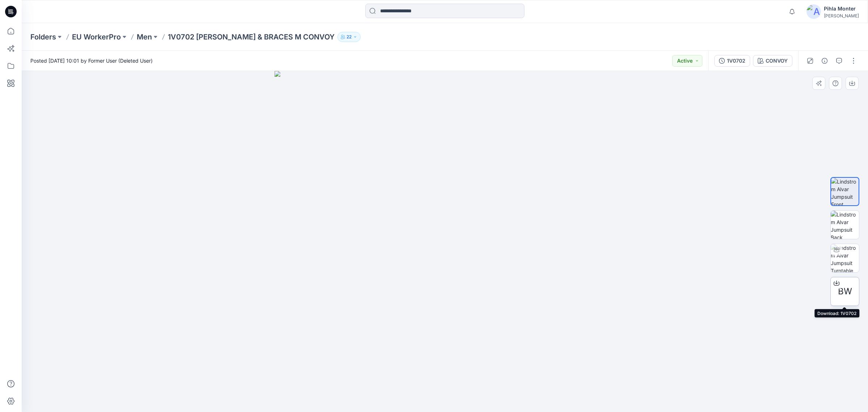 The width and height of the screenshot is (868, 412). I want to click on p: Men, so click(145, 37).